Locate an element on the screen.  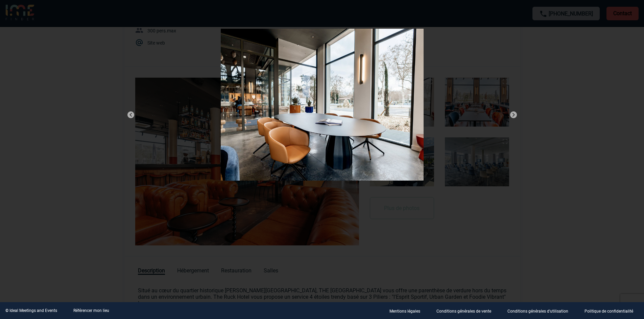
p: Mentions légales is located at coordinates (404, 312).